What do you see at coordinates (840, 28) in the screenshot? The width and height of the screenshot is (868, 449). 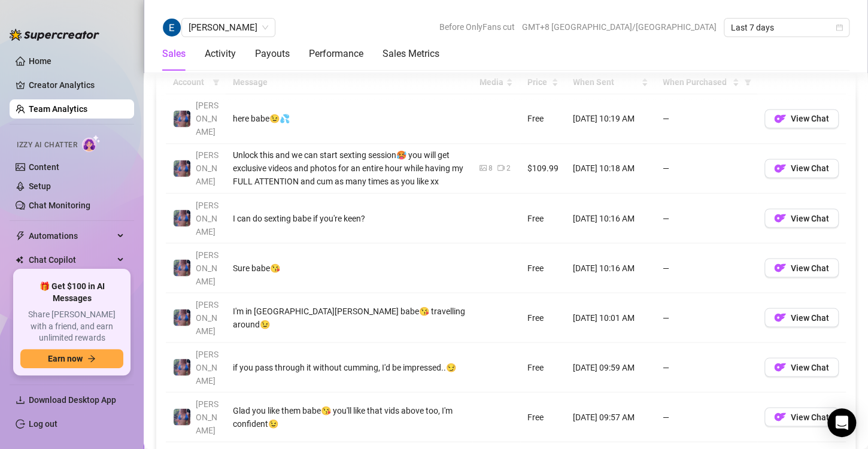 I see `span: calendar` at bounding box center [840, 28].